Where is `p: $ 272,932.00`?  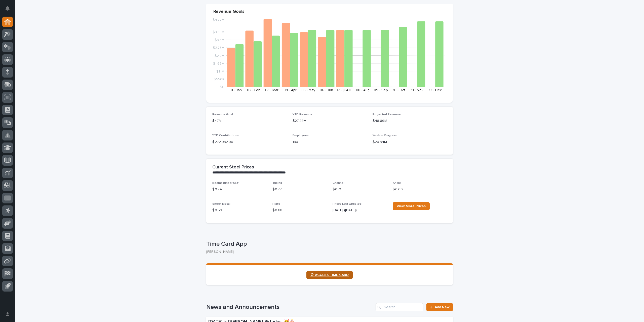 p: $ 272,932.00 is located at coordinates (249, 142).